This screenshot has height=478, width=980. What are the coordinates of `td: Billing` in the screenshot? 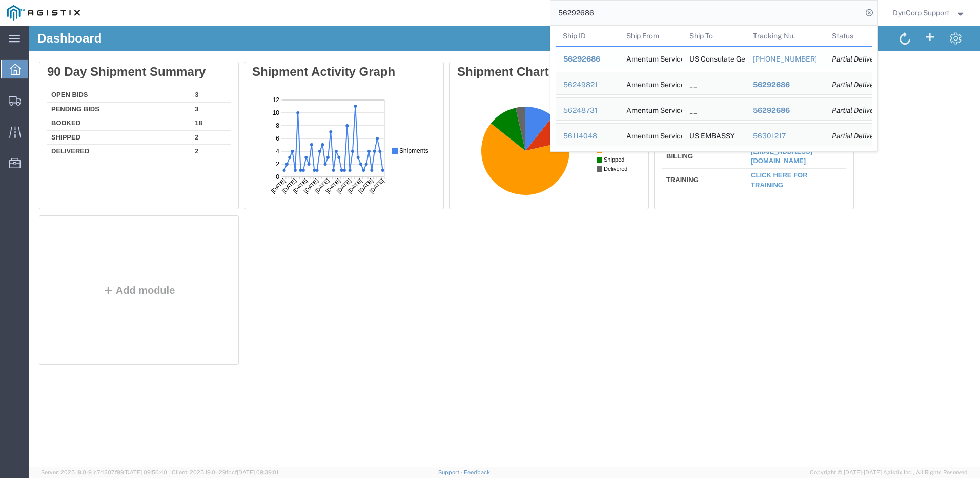 It's located at (676, 131).